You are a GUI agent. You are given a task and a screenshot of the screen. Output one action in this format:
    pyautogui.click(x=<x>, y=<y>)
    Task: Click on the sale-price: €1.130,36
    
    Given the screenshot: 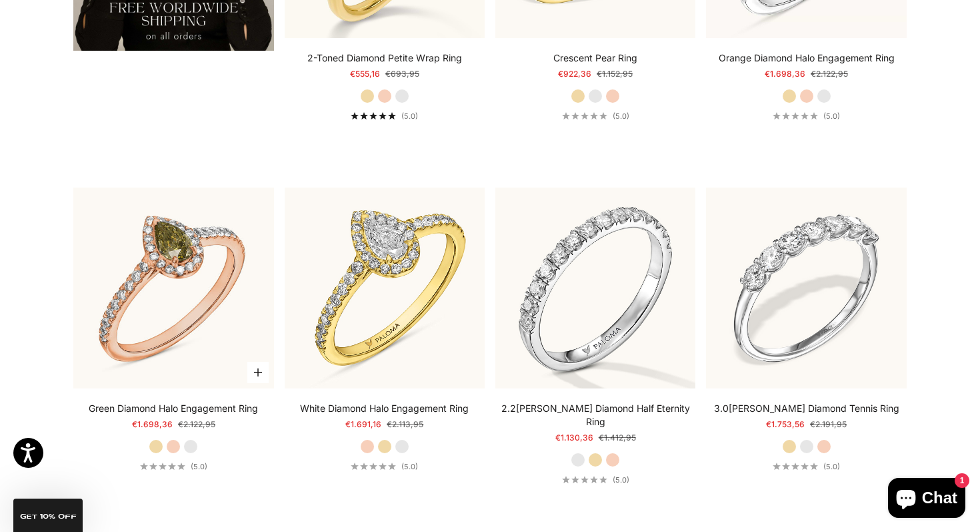 What is the action you would take?
    pyautogui.click(x=574, y=437)
    